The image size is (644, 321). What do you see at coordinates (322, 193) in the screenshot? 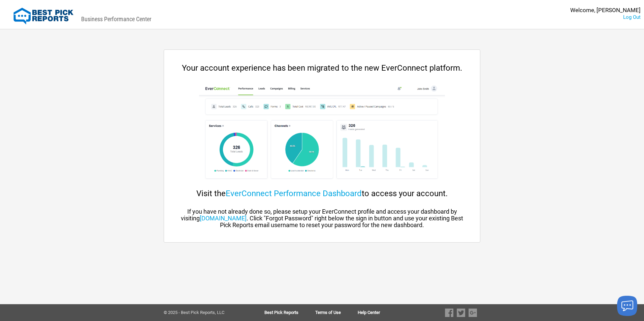
I see `div: Visit the to access your account.` at bounding box center [322, 193].